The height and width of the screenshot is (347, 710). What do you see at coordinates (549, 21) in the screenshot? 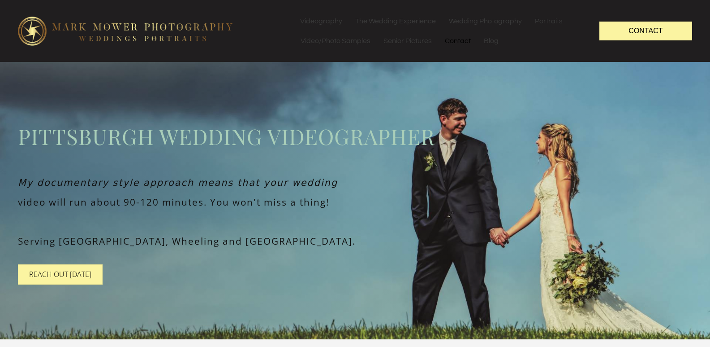
I see `a: Portraits` at bounding box center [549, 21].